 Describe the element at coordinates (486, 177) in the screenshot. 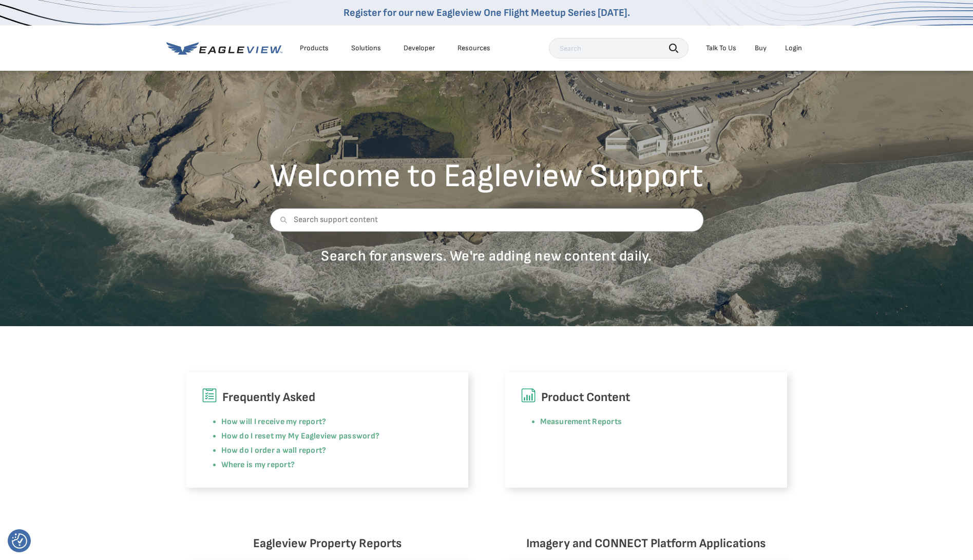

I see `h2: Welcome to Eagleview Support` at that location.